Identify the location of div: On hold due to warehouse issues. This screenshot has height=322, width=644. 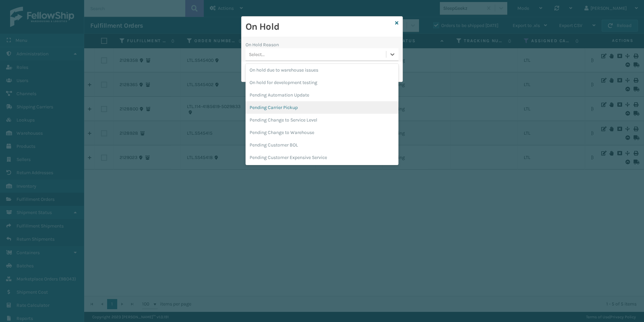
(322, 70).